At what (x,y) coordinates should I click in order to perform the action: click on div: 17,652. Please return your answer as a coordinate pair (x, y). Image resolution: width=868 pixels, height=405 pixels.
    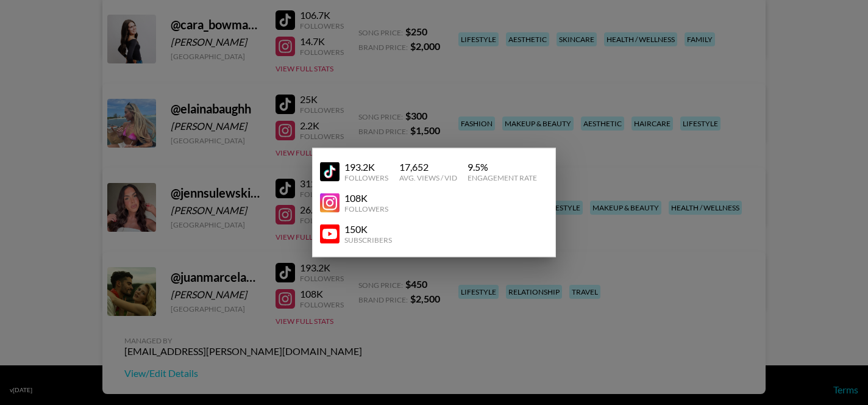
    Looking at the image, I should click on (428, 167).